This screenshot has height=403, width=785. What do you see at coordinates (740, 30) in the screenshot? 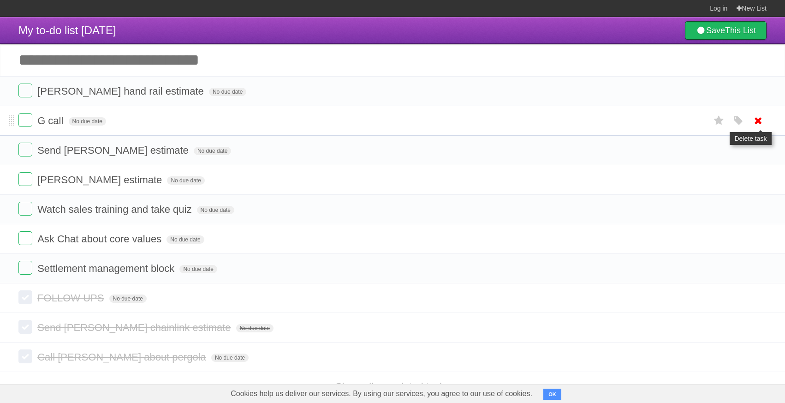
I see `b: This List` at bounding box center [740, 30].